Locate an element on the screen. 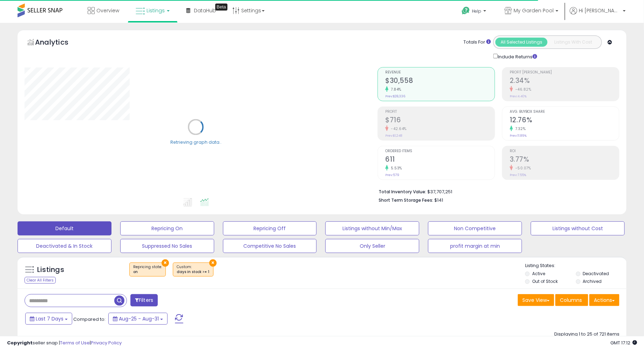  span: Revenue is located at coordinates (440, 73).